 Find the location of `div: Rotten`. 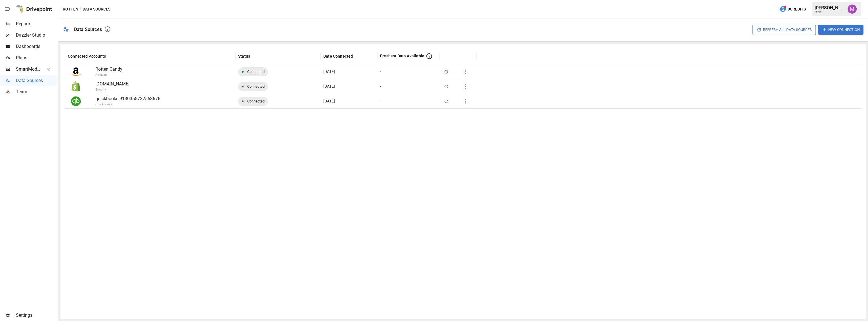

div: Rotten is located at coordinates (829, 11).